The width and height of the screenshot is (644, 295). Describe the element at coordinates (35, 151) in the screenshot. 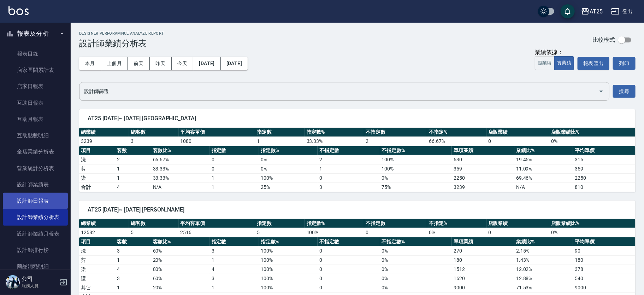

I see `a: 全店業績分析表` at that location.